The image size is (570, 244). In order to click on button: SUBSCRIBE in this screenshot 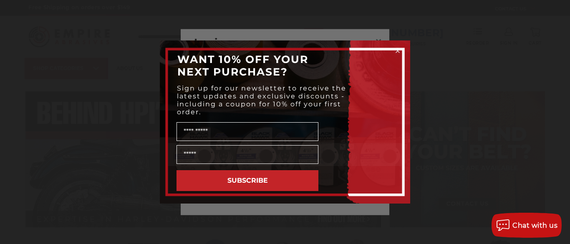, I will do `click(248, 181)`.